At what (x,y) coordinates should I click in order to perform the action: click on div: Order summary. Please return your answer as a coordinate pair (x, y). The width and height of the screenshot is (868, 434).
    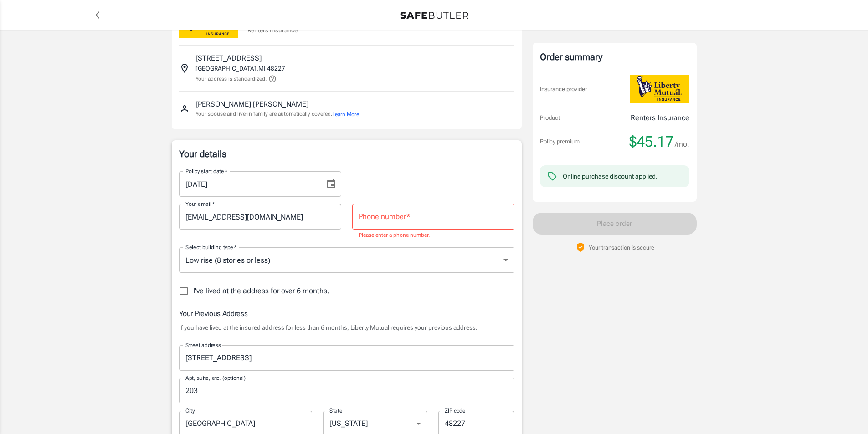
    Looking at the image, I should click on (614, 57).